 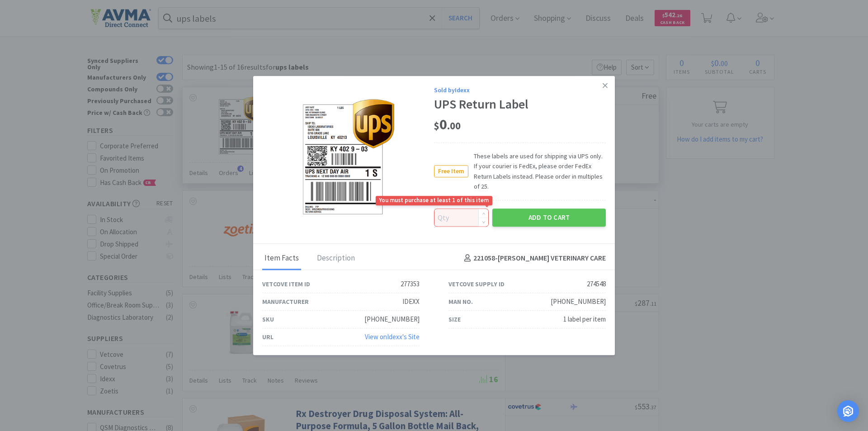 What do you see at coordinates (392, 336) in the screenshot?
I see `a: View onIdexx's Site` at bounding box center [392, 336].